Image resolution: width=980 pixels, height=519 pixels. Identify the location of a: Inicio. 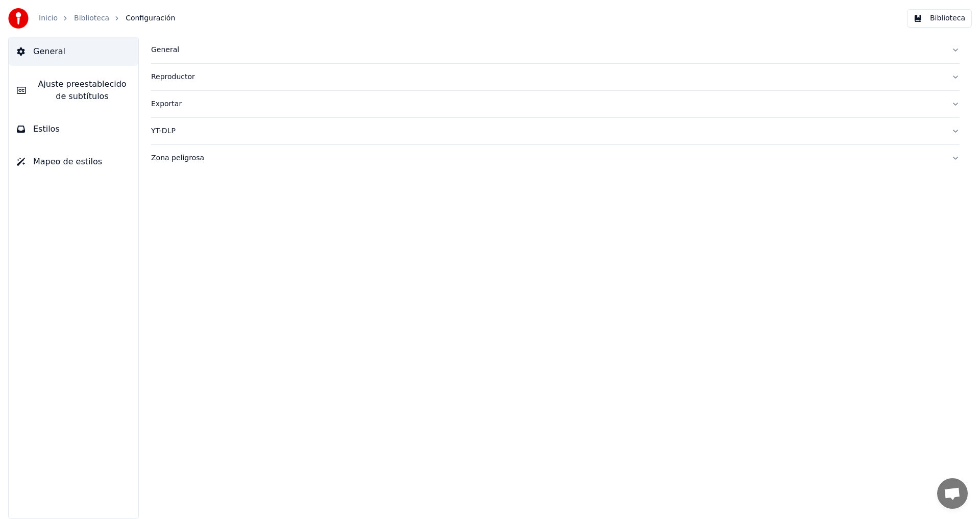
(48, 18).